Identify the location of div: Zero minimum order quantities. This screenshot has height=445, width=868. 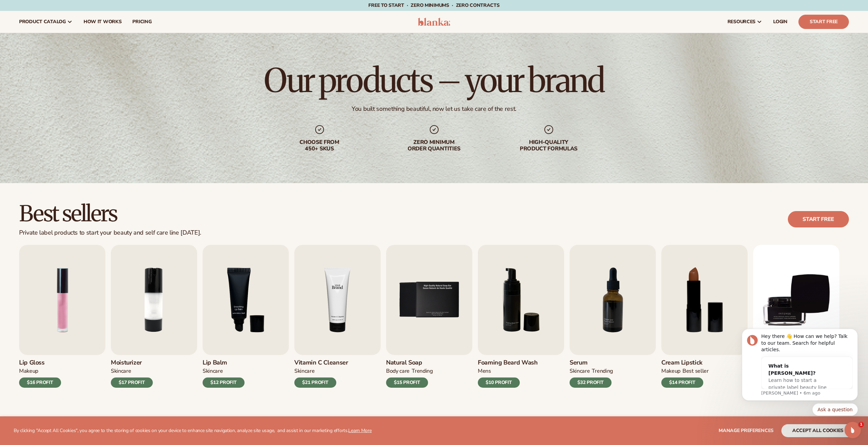
(434, 146).